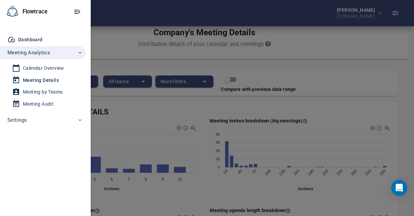  Describe the element at coordinates (12, 11) in the screenshot. I see `a: Flowtrace Analytics` at that location.